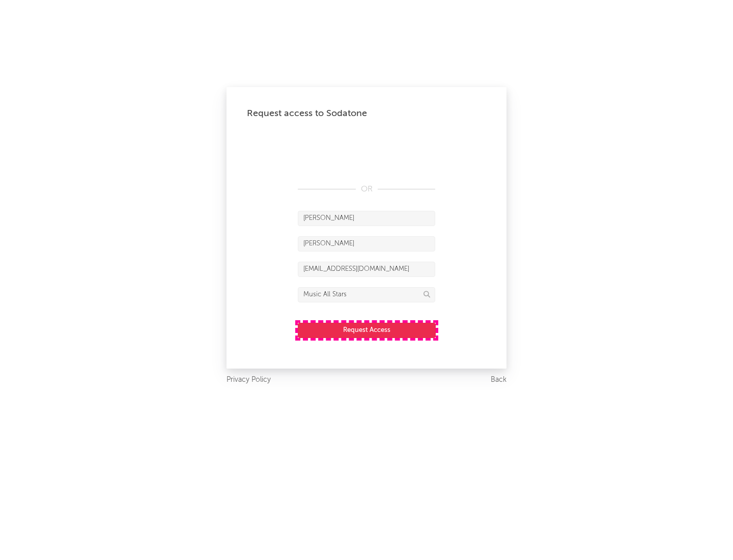 The image size is (733, 560). I want to click on input: Division, so click(366, 295).